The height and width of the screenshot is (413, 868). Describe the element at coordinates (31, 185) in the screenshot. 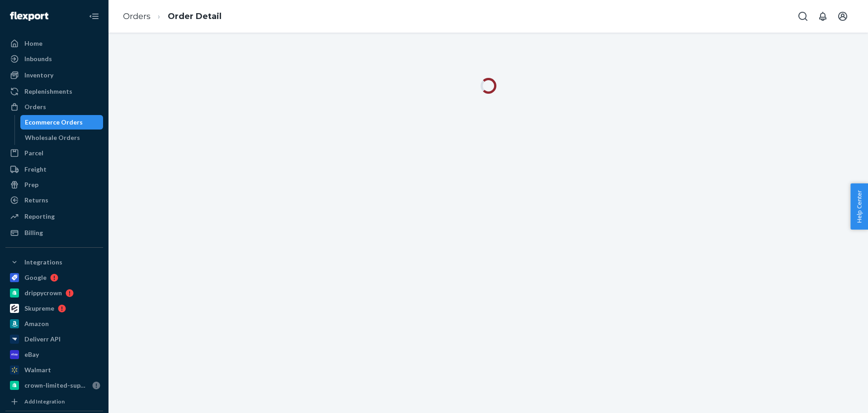

I see `div: Prep` at that location.